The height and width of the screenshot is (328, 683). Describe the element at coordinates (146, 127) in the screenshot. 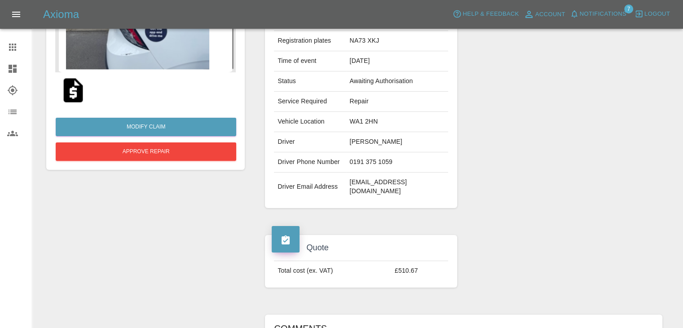

I see `a: Modify Claim` at that location.